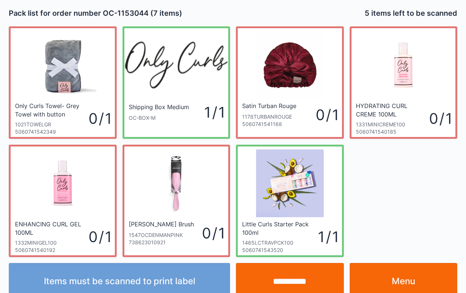 The image size is (466, 293). What do you see at coordinates (162, 242) in the screenshot?
I see `div: 738623010921` at bounding box center [162, 242].